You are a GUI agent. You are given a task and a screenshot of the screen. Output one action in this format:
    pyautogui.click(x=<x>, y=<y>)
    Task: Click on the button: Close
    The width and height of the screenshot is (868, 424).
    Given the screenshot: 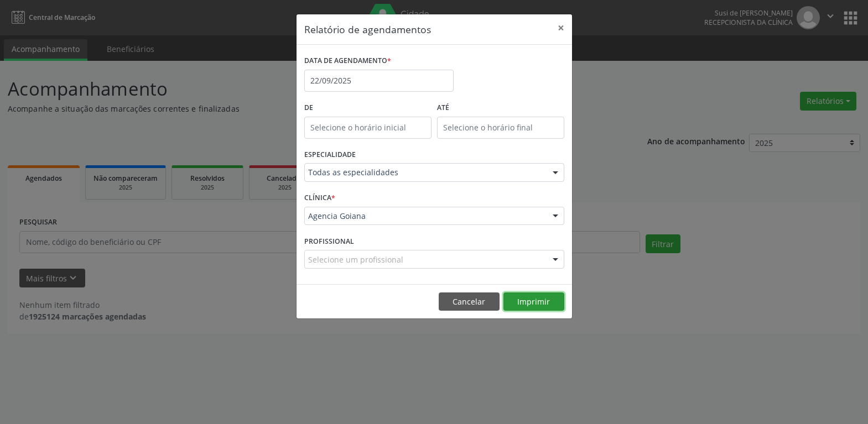 What is the action you would take?
    pyautogui.click(x=561, y=28)
    